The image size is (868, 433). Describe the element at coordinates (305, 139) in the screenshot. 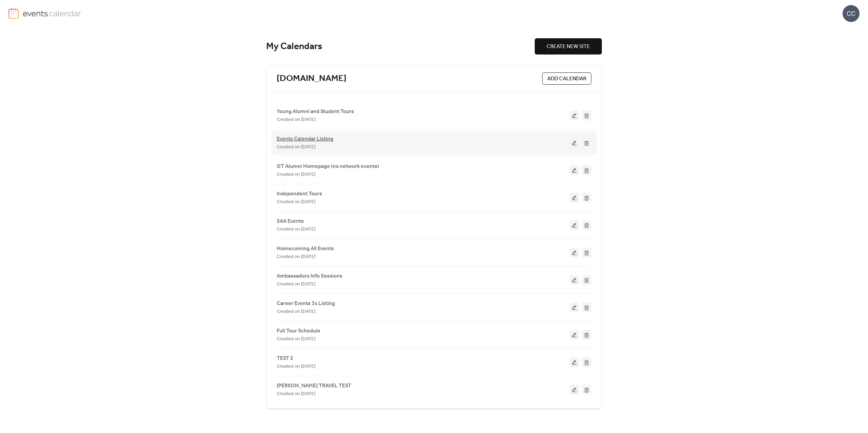

I see `a: Events Calendar Listing` at that location.